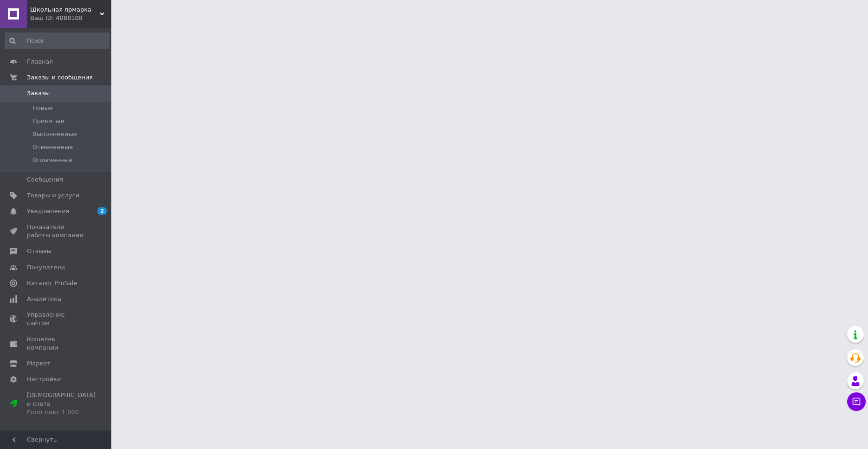 The width and height of the screenshot is (868, 449). Describe the element at coordinates (61, 412) in the screenshot. I see `div: Prom микс 1 000` at that location.